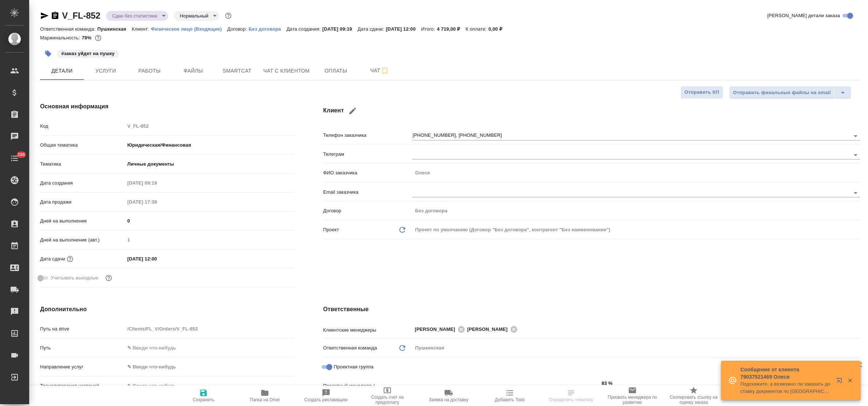  What do you see at coordinates (326, 396) in the screenshot?
I see `button: Создать рекламацию` at bounding box center [326, 396].